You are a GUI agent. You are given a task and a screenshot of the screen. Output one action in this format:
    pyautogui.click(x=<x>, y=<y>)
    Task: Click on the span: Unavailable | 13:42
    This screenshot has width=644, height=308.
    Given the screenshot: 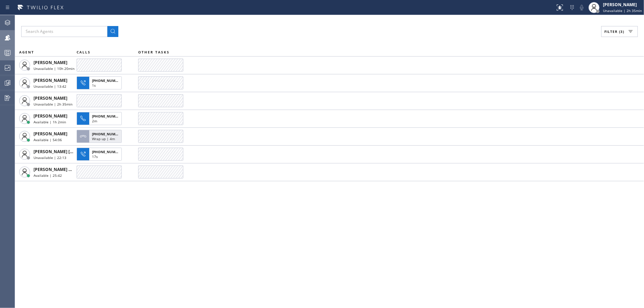 What is the action you would take?
    pyautogui.click(x=50, y=87)
    